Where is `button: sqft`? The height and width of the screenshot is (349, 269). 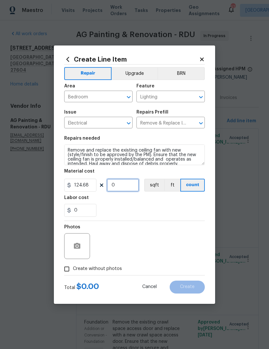 button: sqft is located at coordinates (154, 185).